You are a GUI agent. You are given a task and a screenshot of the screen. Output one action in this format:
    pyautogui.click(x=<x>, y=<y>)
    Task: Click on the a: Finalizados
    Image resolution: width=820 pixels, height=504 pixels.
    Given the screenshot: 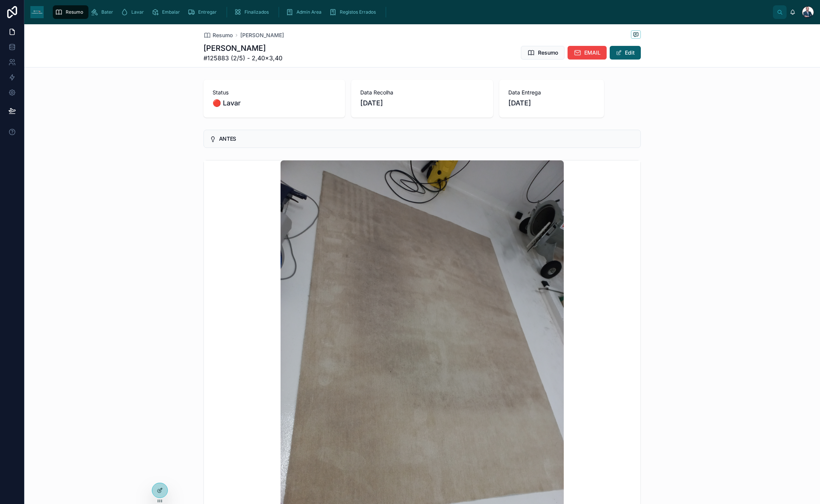 What is the action you would take?
    pyautogui.click(x=253, y=12)
    